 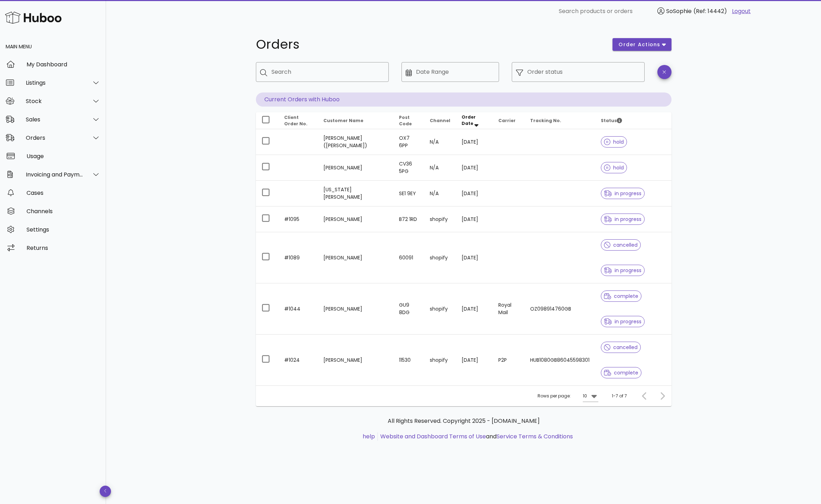 I want to click on span: order actions, so click(x=639, y=44).